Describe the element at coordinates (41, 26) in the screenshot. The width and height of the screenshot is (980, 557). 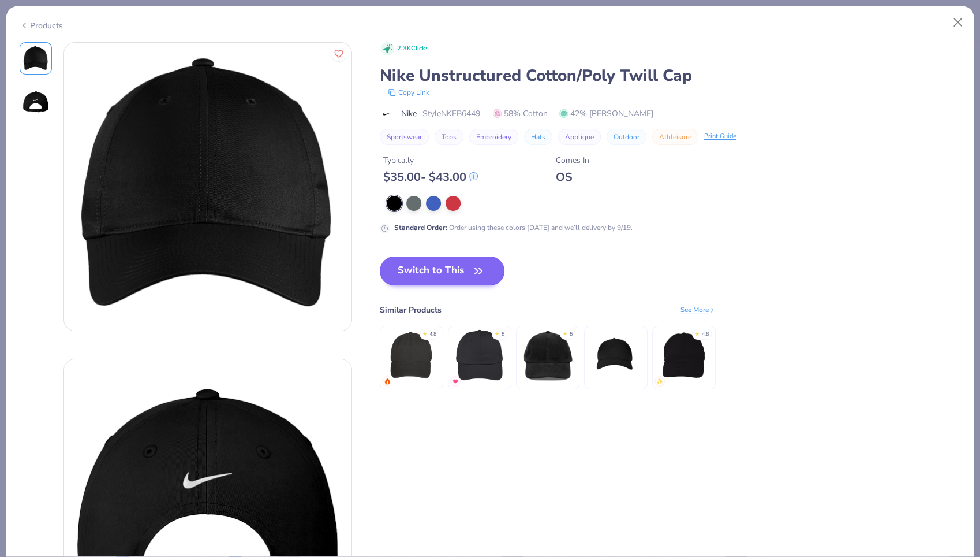
I see `div: Products` at that location.